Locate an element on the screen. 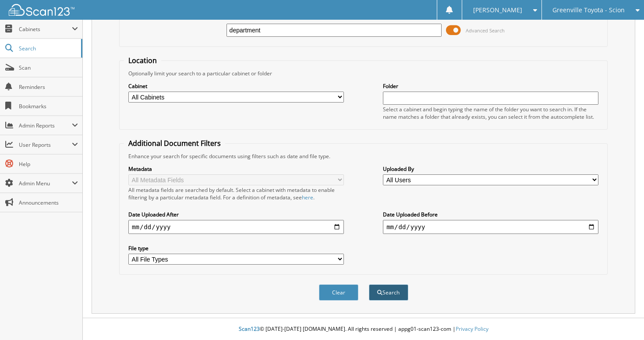  legend: Additional Document Filters is located at coordinates (174, 143).